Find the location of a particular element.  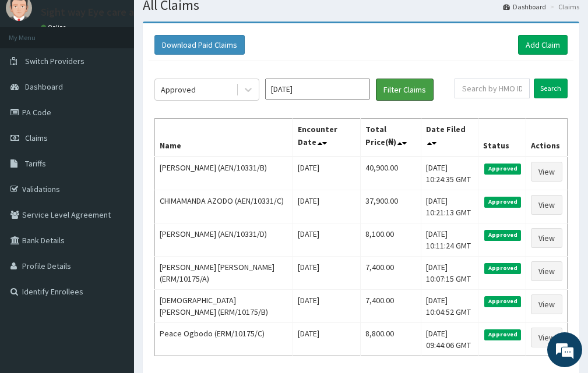

td: Peace Ogbodo (ERM/10175/C) is located at coordinates (223, 339).